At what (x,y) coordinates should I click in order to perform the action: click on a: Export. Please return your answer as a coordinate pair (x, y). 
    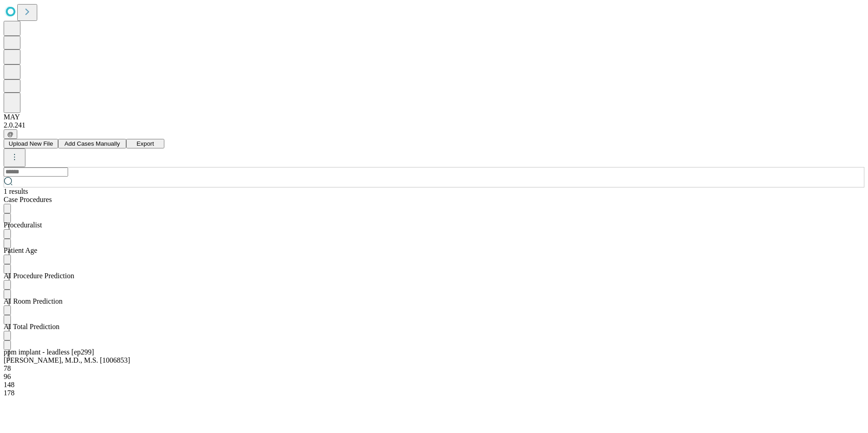
    Looking at the image, I should click on (145, 143).